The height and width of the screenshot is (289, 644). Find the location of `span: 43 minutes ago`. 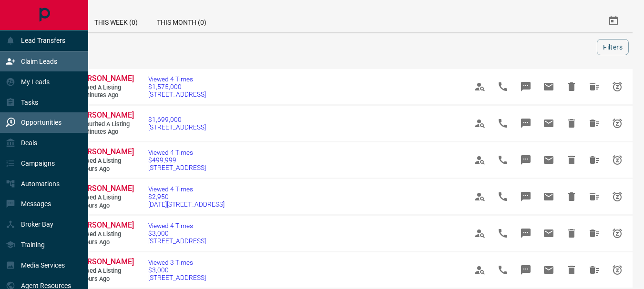

span: 43 minutes ago is located at coordinates (105, 132).